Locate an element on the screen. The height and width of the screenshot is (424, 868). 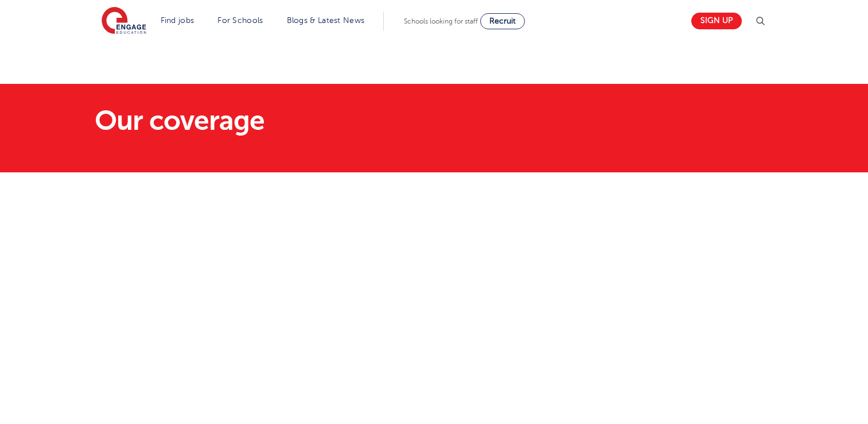
img: Engage Education is located at coordinates (124, 21).